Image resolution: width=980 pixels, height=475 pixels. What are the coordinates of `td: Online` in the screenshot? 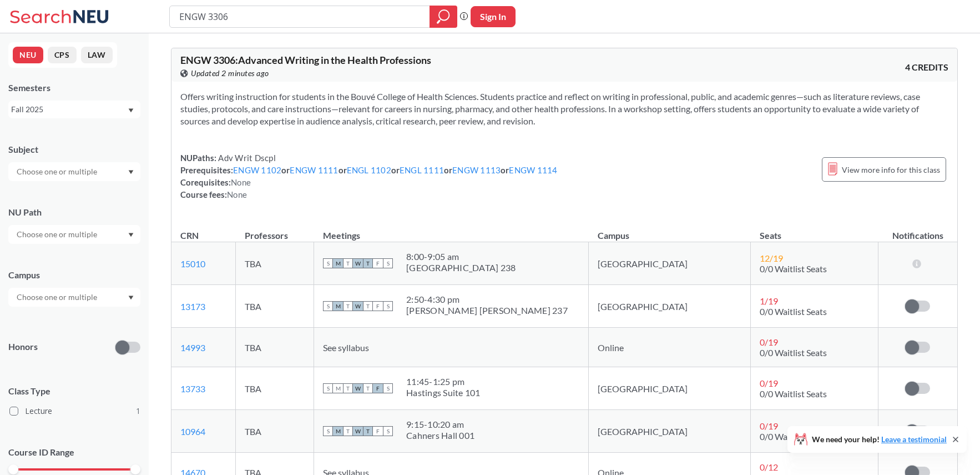 It's located at (670, 347).